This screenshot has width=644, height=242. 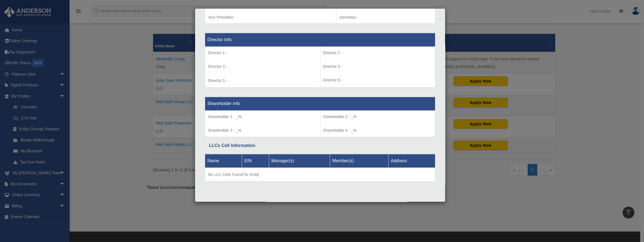 I want to click on p: Shareholder 4 - _%, so click(x=378, y=130).